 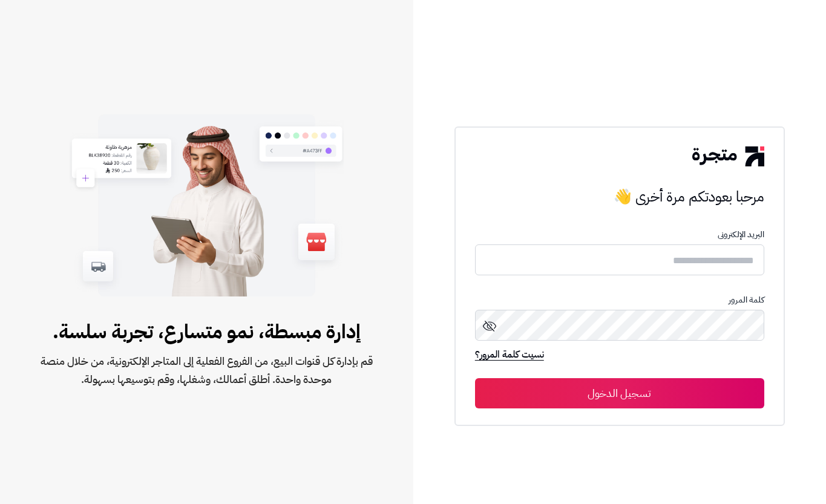 What do you see at coordinates (620, 393) in the screenshot?
I see `button: تسجيل الدخول` at bounding box center [620, 393].